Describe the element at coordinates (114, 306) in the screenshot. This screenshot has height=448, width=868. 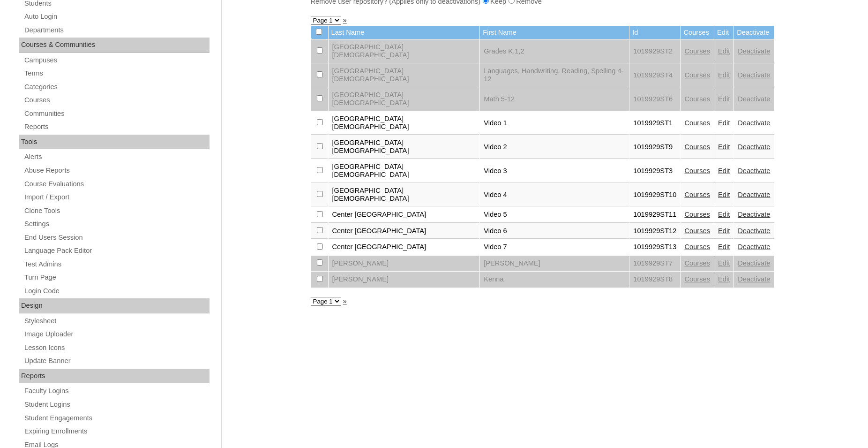
I see `div: Design` at that location.